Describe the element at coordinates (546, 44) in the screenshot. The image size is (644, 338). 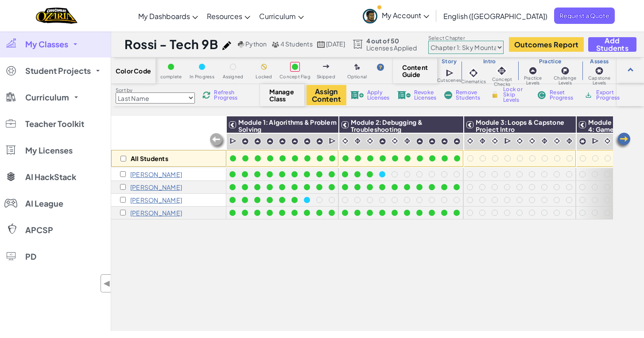
I see `a: Outcomes Report` at that location.